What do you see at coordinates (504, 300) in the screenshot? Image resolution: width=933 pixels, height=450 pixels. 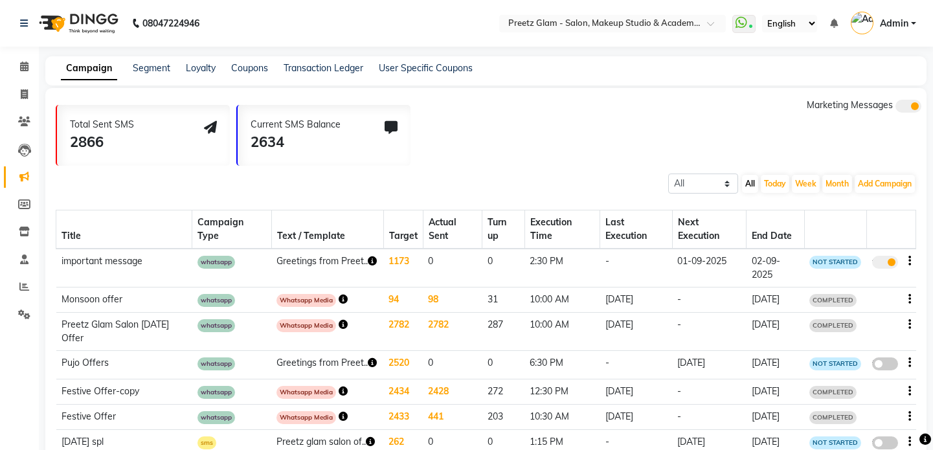 I see `td: 31` at bounding box center [504, 300].